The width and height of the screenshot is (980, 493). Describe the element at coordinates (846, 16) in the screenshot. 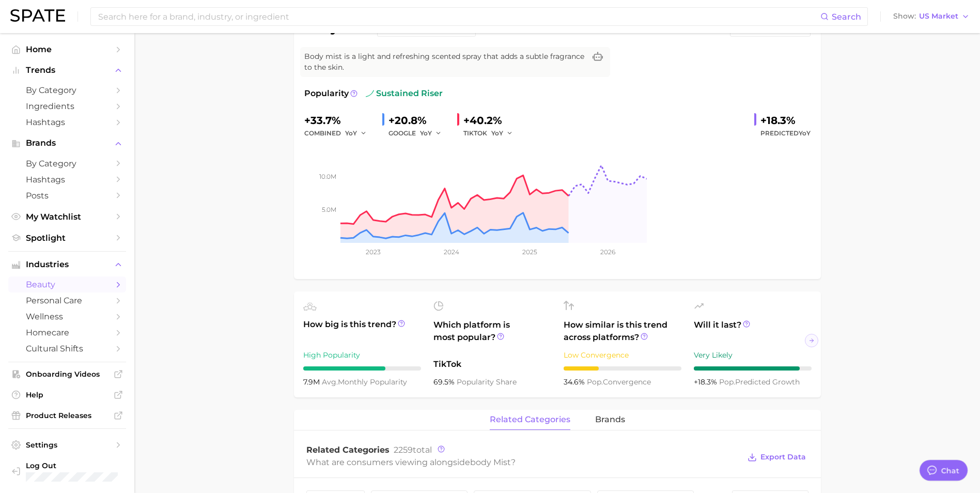

I see `span: Search` at that location.